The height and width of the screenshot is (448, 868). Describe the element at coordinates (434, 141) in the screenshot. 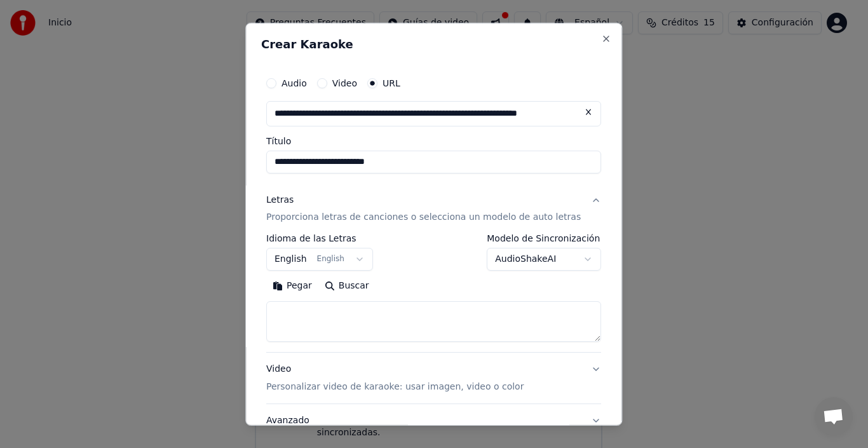

I see `label: Título` at that location.